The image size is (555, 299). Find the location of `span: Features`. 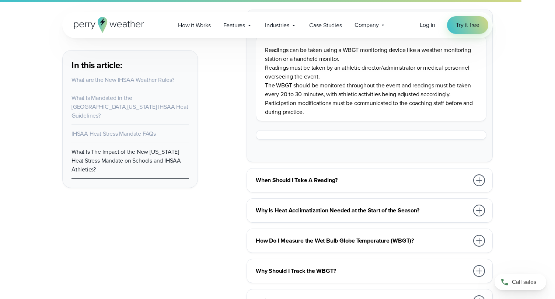

span: Features is located at coordinates (234, 25).